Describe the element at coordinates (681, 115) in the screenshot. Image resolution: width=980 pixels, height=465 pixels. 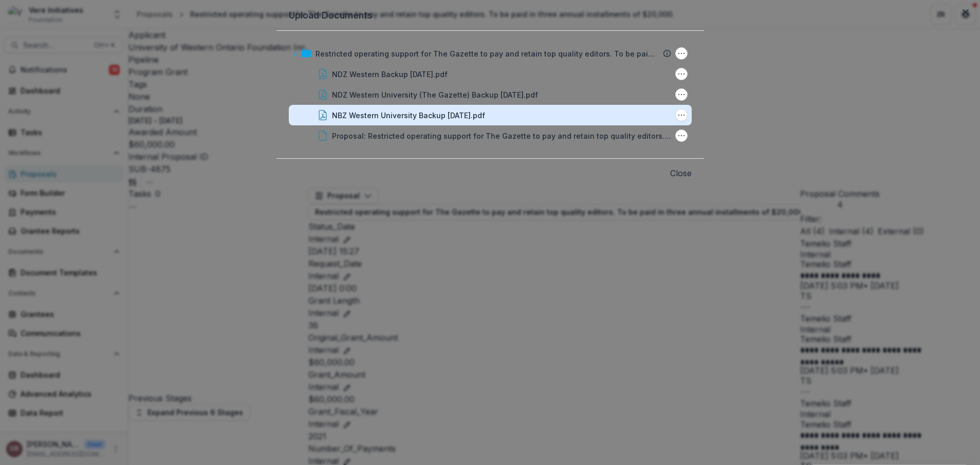
I see `button: NBZ Western University Backup 4.20.21.pdf Options` at that location.